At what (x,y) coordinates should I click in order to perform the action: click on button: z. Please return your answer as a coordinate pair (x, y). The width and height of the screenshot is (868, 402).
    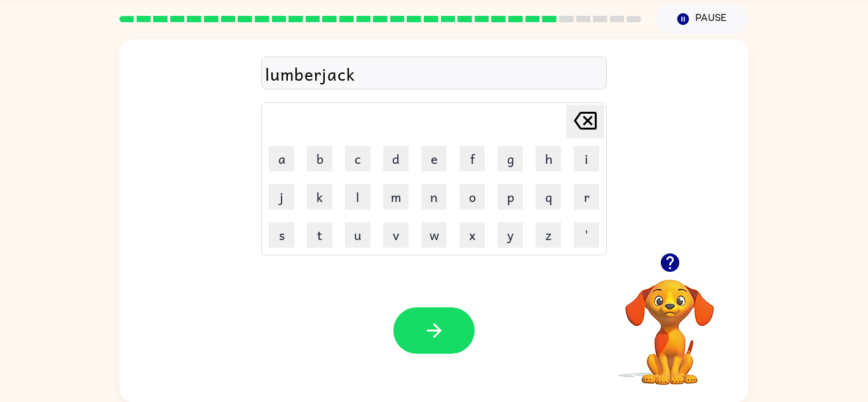
    Looking at the image, I should click on (548, 235).